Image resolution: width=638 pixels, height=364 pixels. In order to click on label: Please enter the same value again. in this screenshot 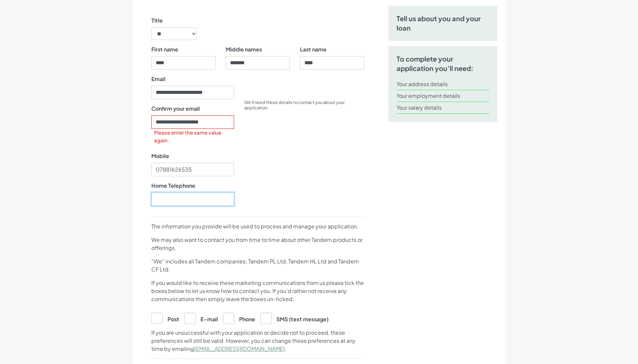, I will do `click(195, 136)`.